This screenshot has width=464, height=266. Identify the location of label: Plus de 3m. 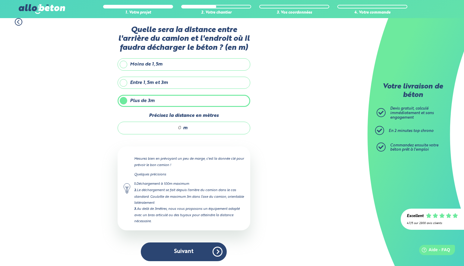
(184, 101).